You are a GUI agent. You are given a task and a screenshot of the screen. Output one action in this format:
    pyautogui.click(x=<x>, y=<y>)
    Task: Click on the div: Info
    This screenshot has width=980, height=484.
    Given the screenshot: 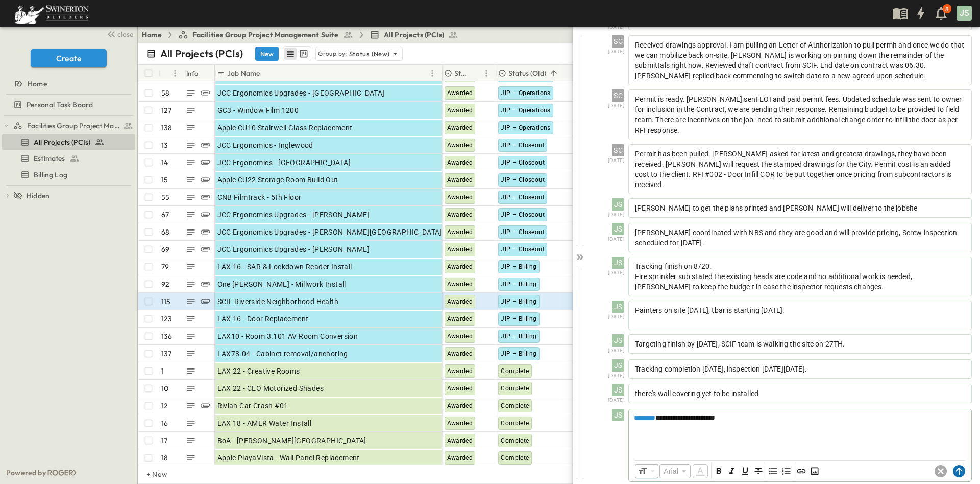 What is the action you would take?
    pyautogui.click(x=200, y=73)
    